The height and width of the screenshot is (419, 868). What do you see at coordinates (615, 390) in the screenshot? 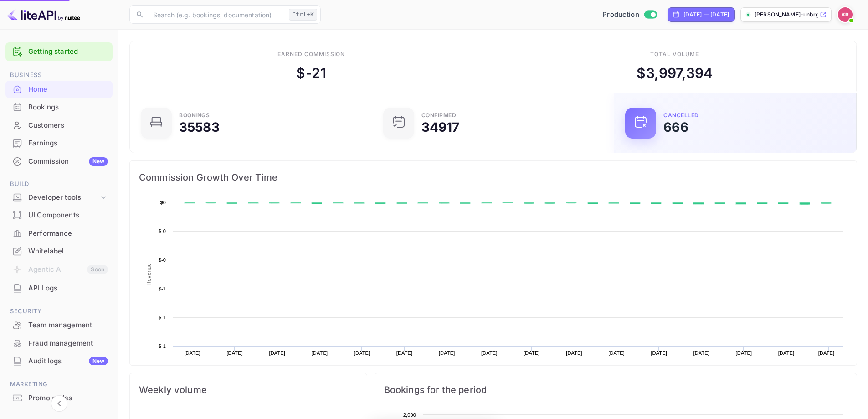
I see `span: Bookings for the period` at bounding box center [615, 390].